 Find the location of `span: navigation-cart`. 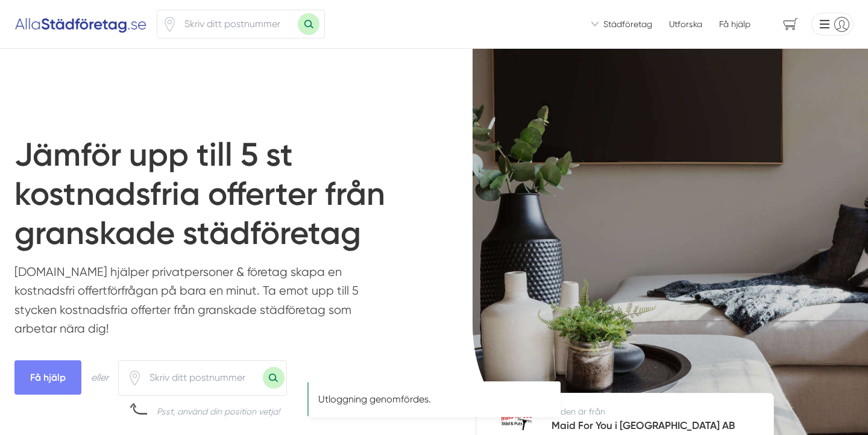

span: navigation-cart is located at coordinates (790, 24).